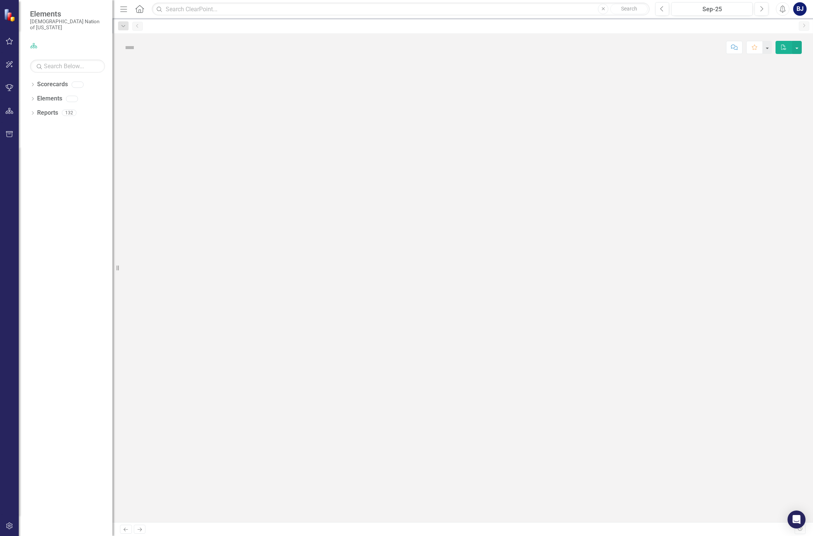  What do you see at coordinates (712, 9) in the screenshot?
I see `div: Sep-25` at bounding box center [712, 9].